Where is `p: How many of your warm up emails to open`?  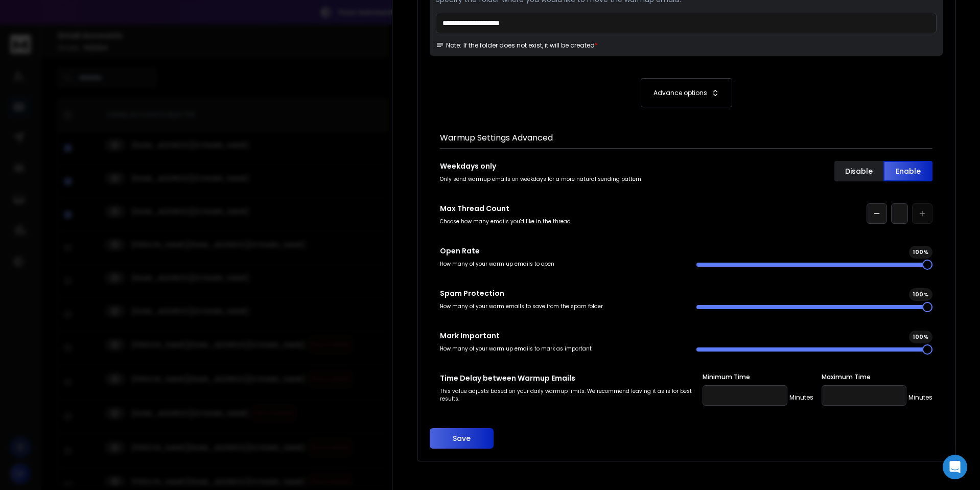 p: How many of your warm up emails to open is located at coordinates (558, 264).